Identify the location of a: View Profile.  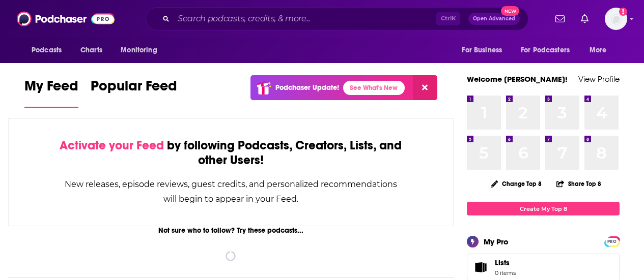
(599, 79).